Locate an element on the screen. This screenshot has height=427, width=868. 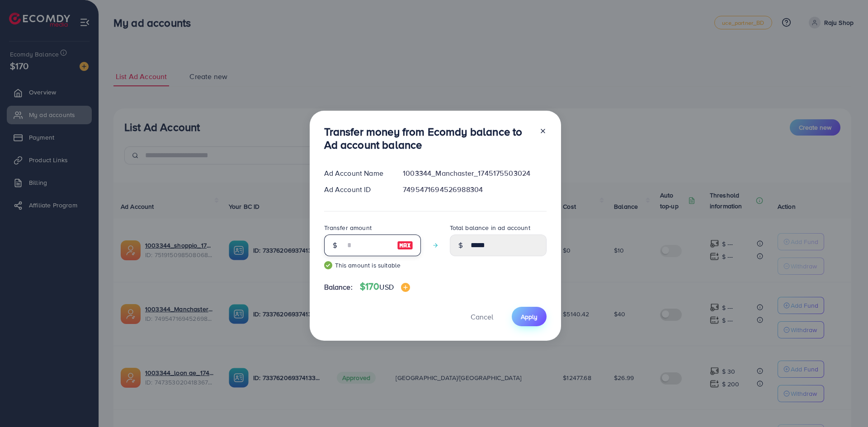
div: 1003344_Manchaster_1745175503024 is located at coordinates (474, 173).